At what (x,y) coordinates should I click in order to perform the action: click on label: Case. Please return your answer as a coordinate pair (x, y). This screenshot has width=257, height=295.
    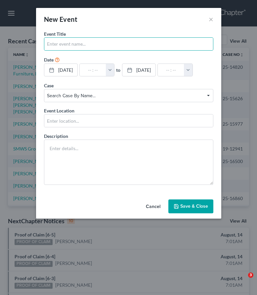
    Looking at the image, I should click on (49, 85).